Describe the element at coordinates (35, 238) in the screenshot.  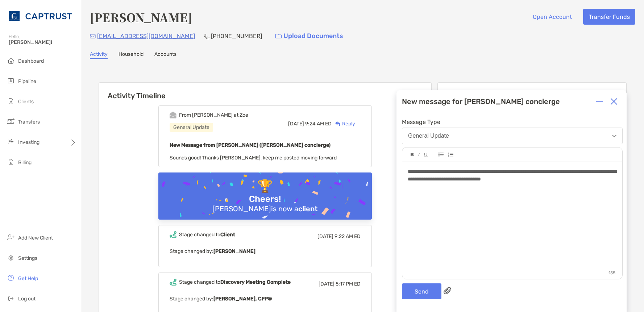
I see `span: Add New Client` at that location.